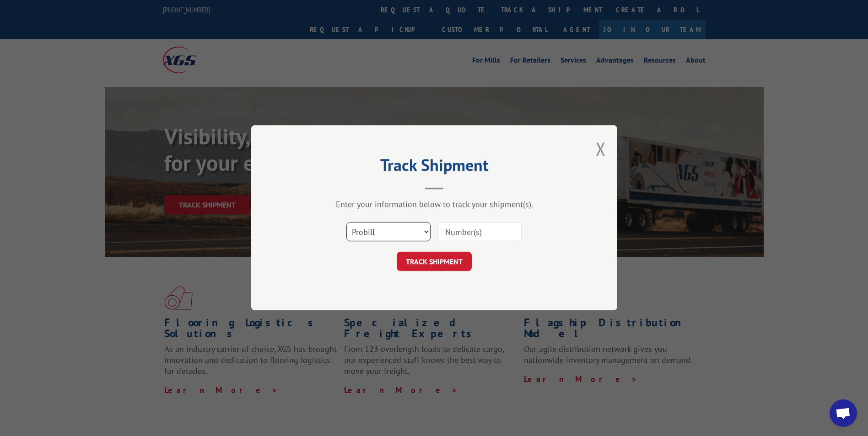 The image size is (868, 436). What do you see at coordinates (434, 167) in the screenshot?
I see `h2: Track Shipment` at bounding box center [434, 167].